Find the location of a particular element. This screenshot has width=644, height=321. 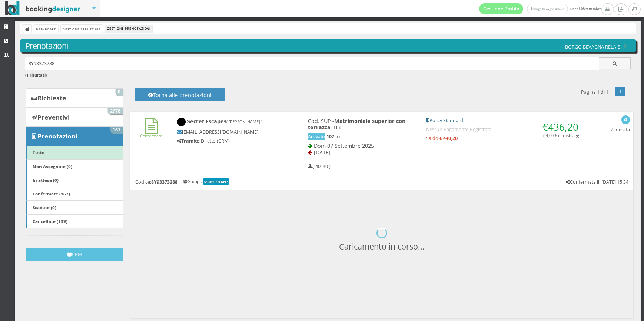

small: + 4,00 € di costi agg. is located at coordinates (562, 135).